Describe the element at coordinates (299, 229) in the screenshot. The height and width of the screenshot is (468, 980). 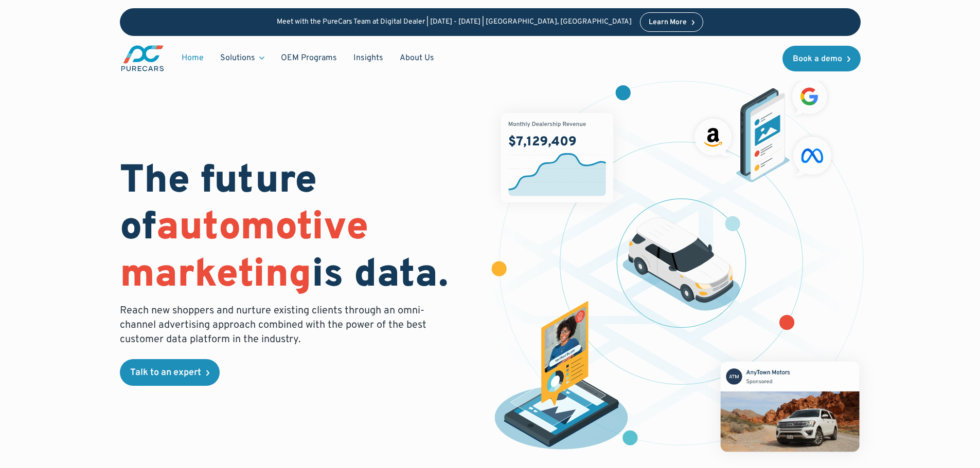
I see `h1: The future of is data.` at that location.